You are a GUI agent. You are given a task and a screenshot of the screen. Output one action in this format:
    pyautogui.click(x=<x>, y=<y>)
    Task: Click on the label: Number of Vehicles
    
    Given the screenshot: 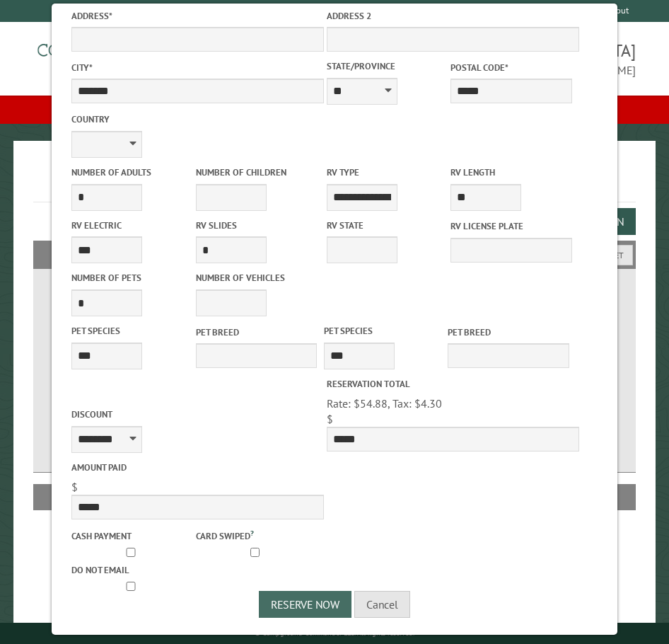 What is the action you would take?
    pyautogui.click(x=256, y=277)
    